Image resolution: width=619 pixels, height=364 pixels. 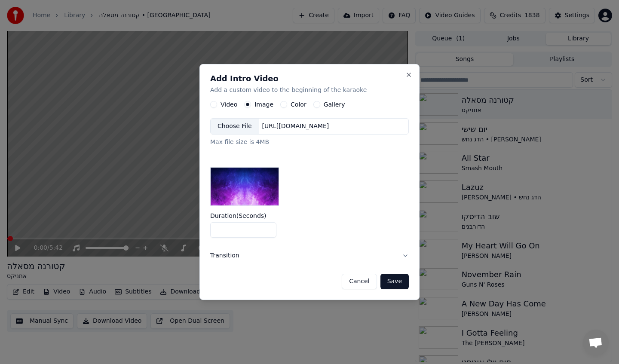 What do you see at coordinates (310, 90) in the screenshot?
I see `p: Add a custom video to the beginning of the karaoke` at bounding box center [310, 90].